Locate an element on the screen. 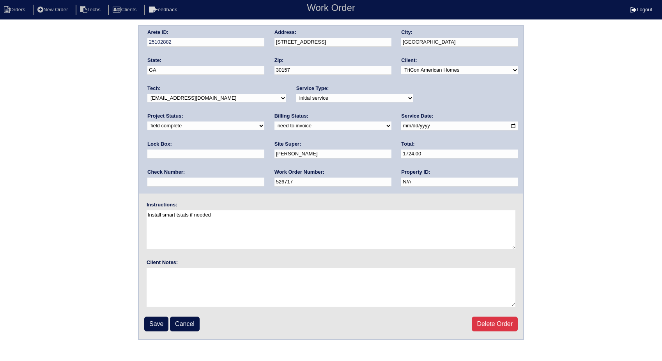 This screenshot has width=662, height=361. label: Billing Status: is located at coordinates (291, 116).